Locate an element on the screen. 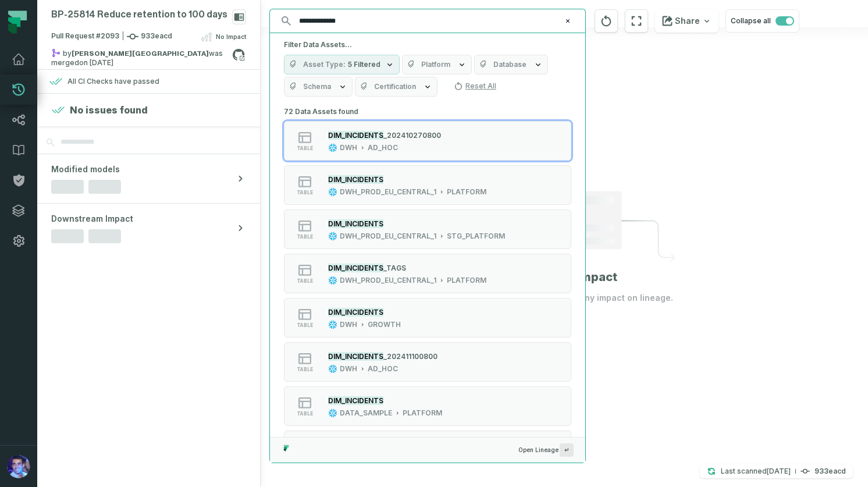 The width and height of the screenshot is (868, 487). span: Schema is located at coordinates (317, 87).